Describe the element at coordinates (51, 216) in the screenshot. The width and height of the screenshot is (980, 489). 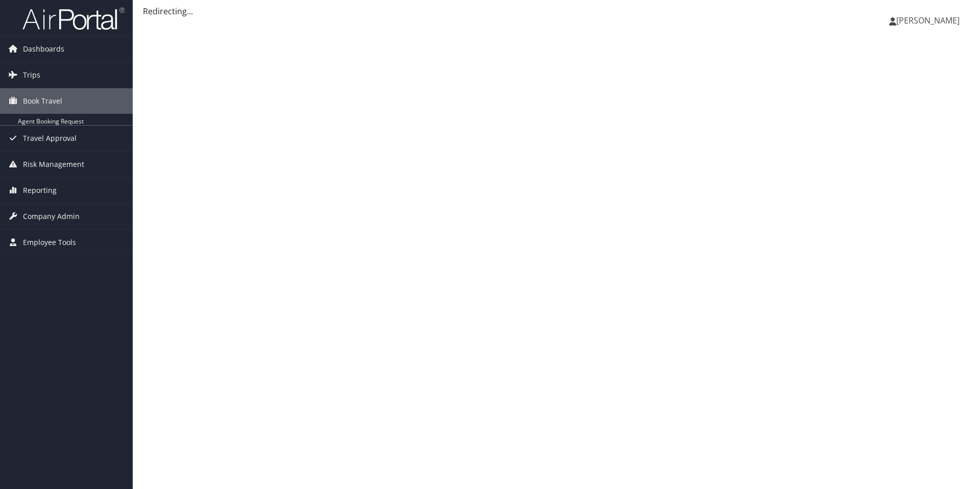
I see `span: Company Admin` at that location.